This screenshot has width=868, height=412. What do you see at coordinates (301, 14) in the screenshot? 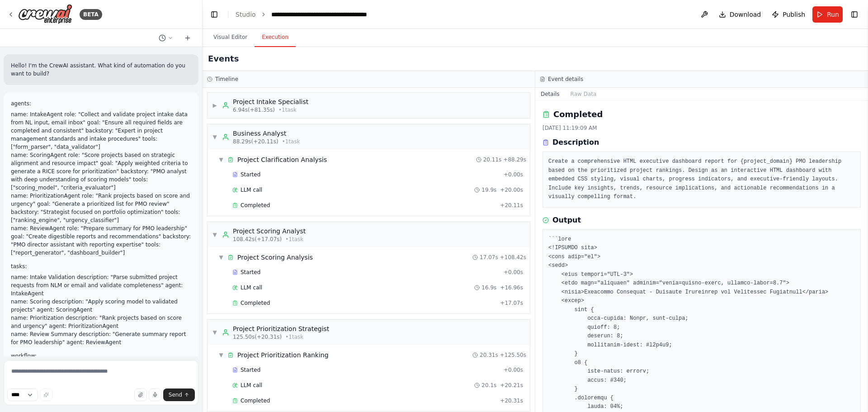
I see `nav: breadcrumb` at bounding box center [301, 14].